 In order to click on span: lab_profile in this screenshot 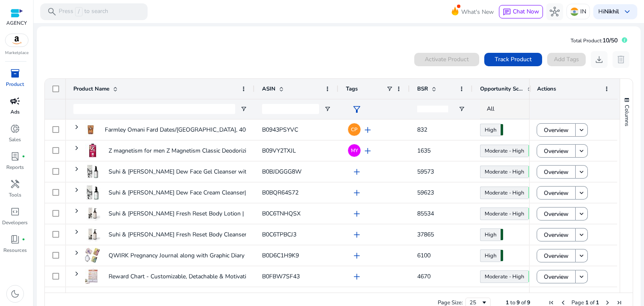, I will do `click(15, 157)`.